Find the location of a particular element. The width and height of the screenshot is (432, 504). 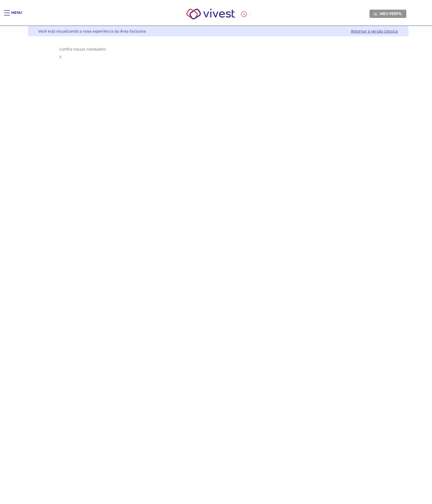

div: Vivest is located at coordinates (216, 265).